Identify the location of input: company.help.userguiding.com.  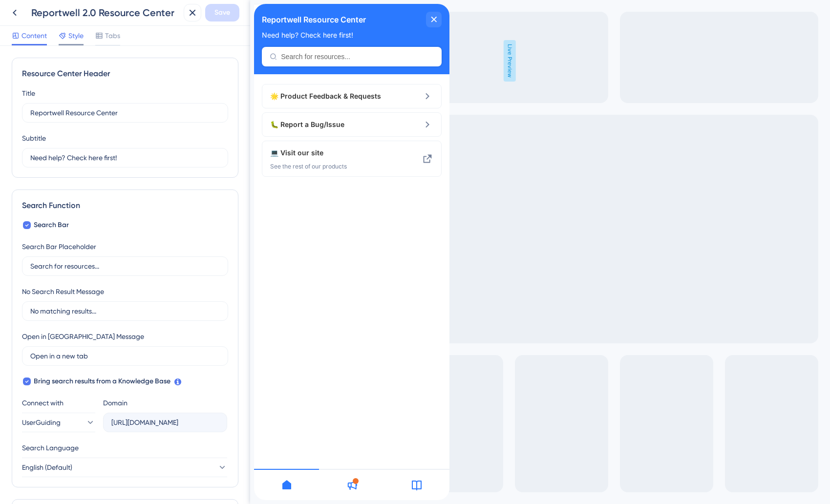
(165, 423).